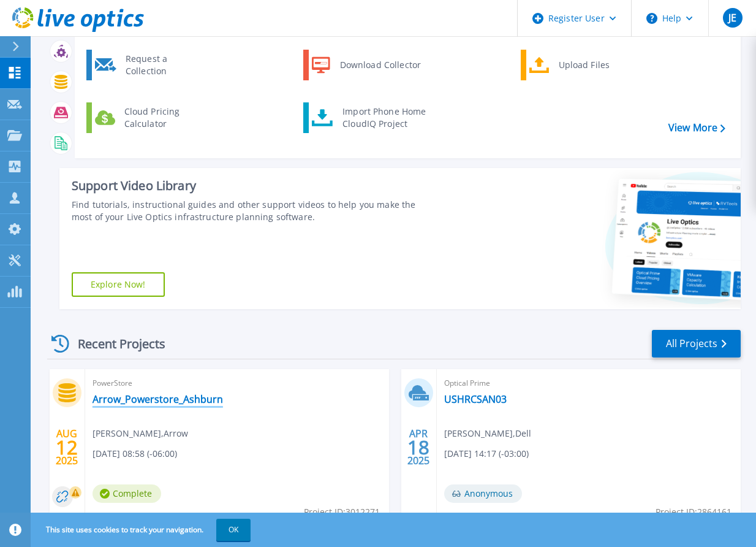 The width and height of the screenshot is (756, 547). I want to click on span: 12, so click(67, 447).